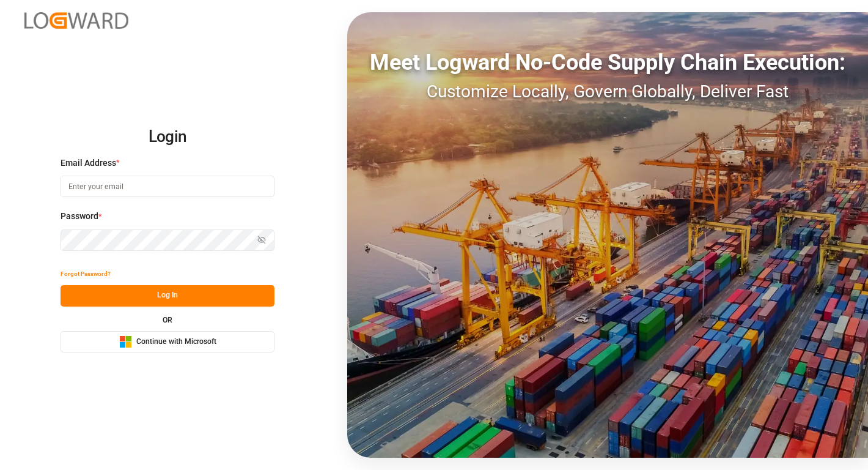 This screenshot has width=868, height=470. I want to click on span: Email Address, so click(88, 163).